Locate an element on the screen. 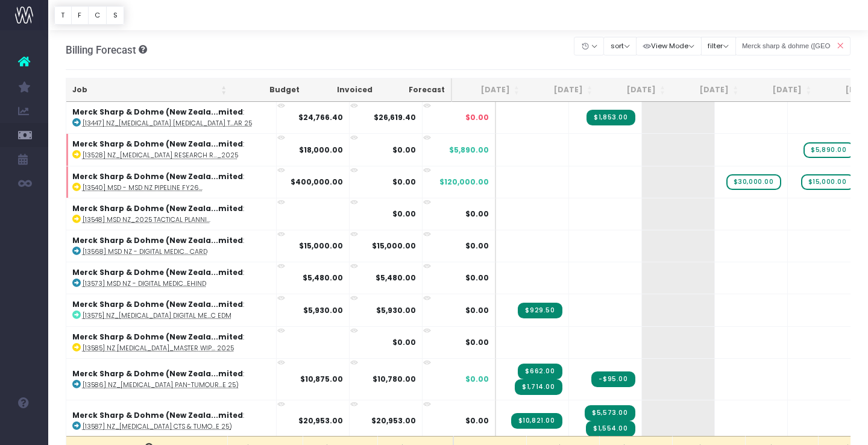 The width and height of the screenshot is (868, 445). span: Streamtime Invoice: INV-5078 – [13587] NZ_KEYTRUDA CTS & Tumour-specific Assets MPI Updates (July... is located at coordinates (610, 429).